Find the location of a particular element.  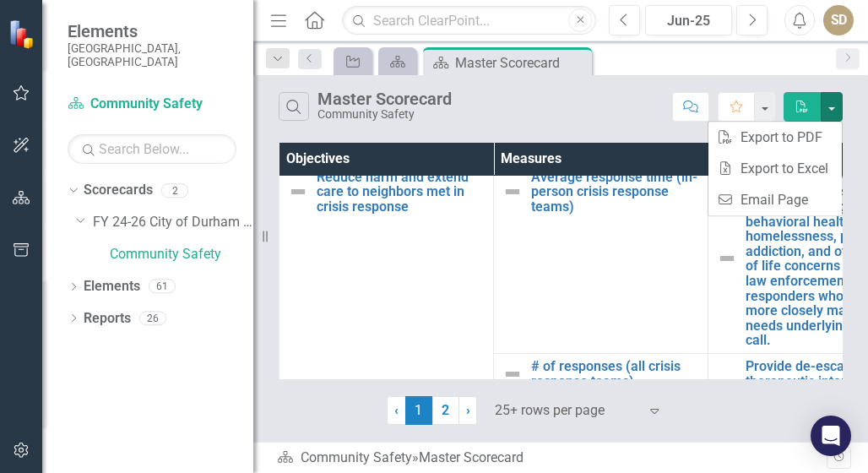

a: Export to PDF is located at coordinates (776, 137).